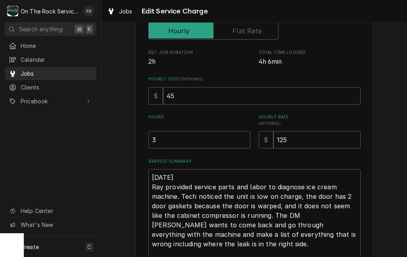 This screenshot has height=257, width=407. What do you see at coordinates (89, 11) in the screenshot?
I see `div: RB` at bounding box center [89, 11].